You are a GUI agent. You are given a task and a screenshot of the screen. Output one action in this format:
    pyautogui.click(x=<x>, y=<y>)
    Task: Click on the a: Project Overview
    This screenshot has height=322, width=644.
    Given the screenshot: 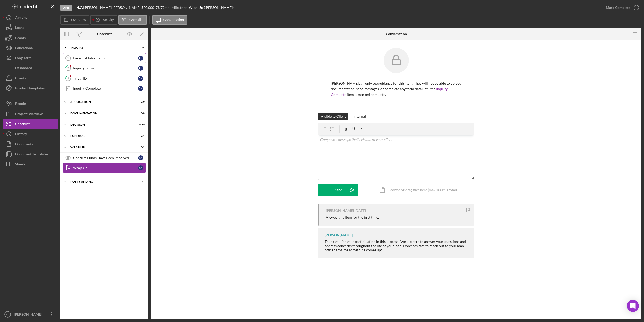 What is the action you would take?
    pyautogui.click(x=30, y=114)
    